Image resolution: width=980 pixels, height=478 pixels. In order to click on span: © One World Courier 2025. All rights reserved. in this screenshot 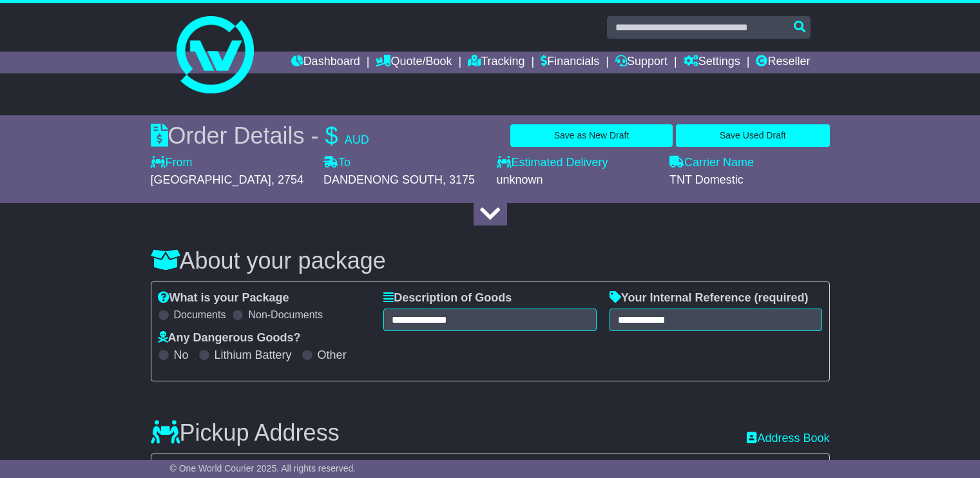, I will do `click(263, 468)`.